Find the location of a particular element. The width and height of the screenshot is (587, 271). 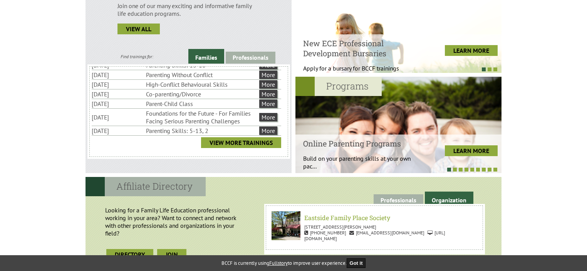

li: Co-parenting/Divorce is located at coordinates (202, 94).